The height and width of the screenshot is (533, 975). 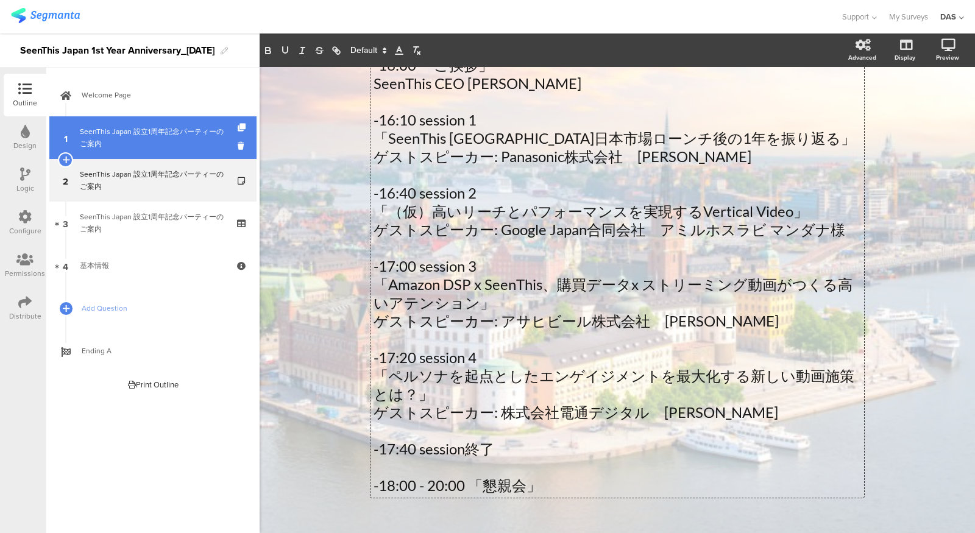 I want to click on div: Distribute, so click(x=25, y=316).